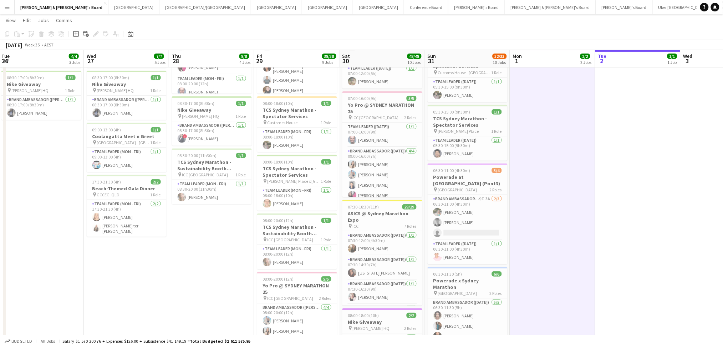  What do you see at coordinates (27, 20) in the screenshot?
I see `span: Edit` at bounding box center [27, 20].